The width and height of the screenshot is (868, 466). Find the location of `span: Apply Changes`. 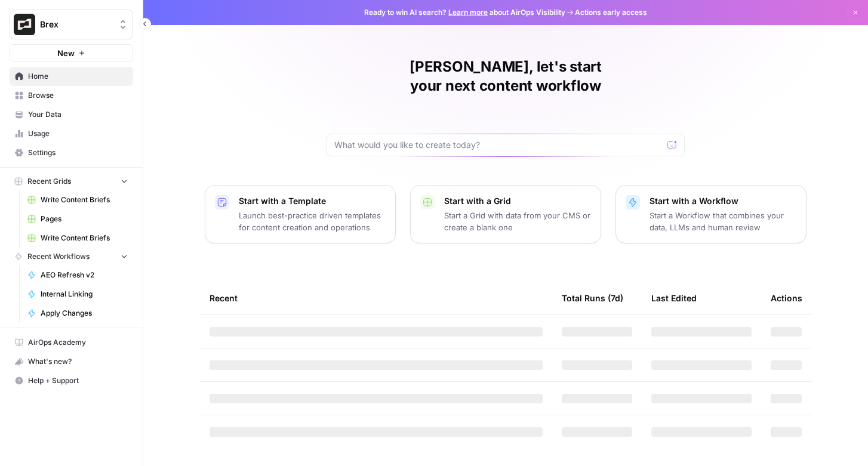

span: Apply Changes is located at coordinates (84, 313).